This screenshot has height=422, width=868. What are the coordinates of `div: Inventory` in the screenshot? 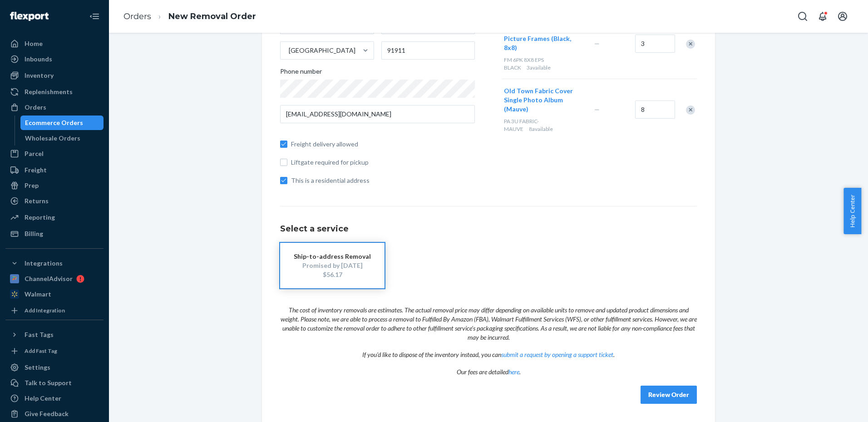 It's located at (39, 76).